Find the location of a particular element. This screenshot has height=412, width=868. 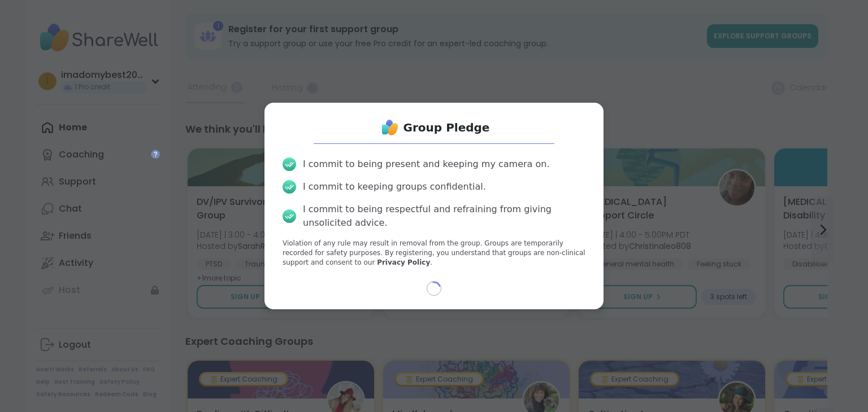

h1: Group Pledge is located at coordinates (447, 127).